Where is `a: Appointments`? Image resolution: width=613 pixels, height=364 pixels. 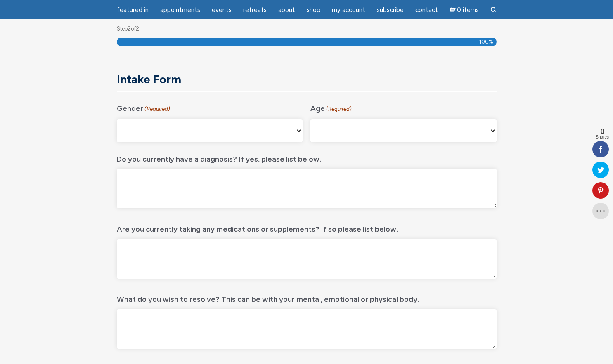
a: Appointments is located at coordinates (180, 10).